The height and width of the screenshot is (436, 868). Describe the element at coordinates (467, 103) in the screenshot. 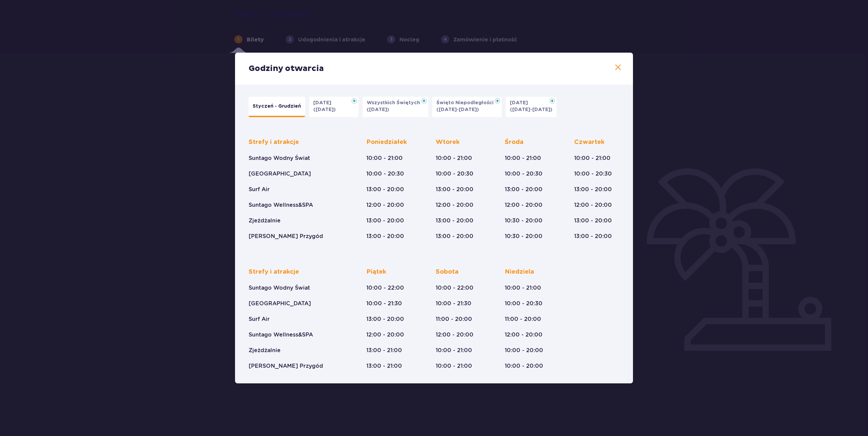

I see `p: Święto Niepodległości` at that location.